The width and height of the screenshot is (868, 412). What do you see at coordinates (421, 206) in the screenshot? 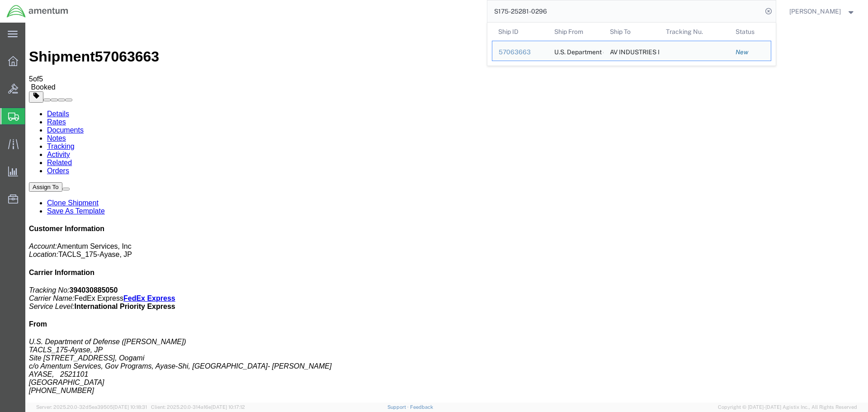
I see `h4: Customer Information` at bounding box center [421, 206].